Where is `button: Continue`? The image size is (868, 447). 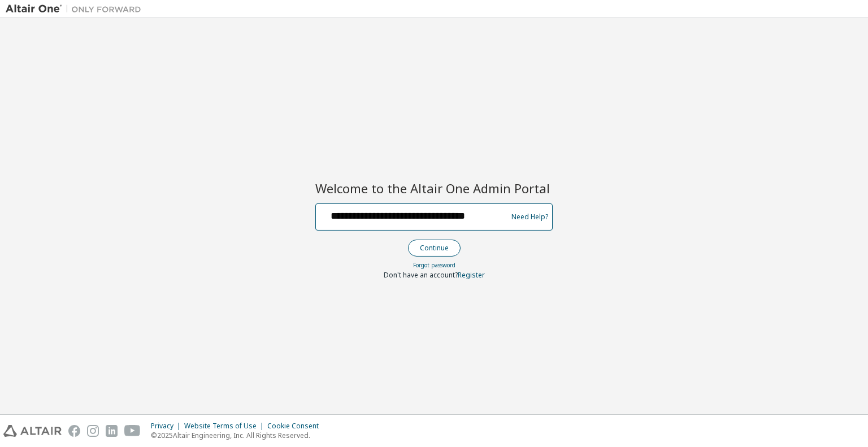
button: Continue is located at coordinates (434, 248).